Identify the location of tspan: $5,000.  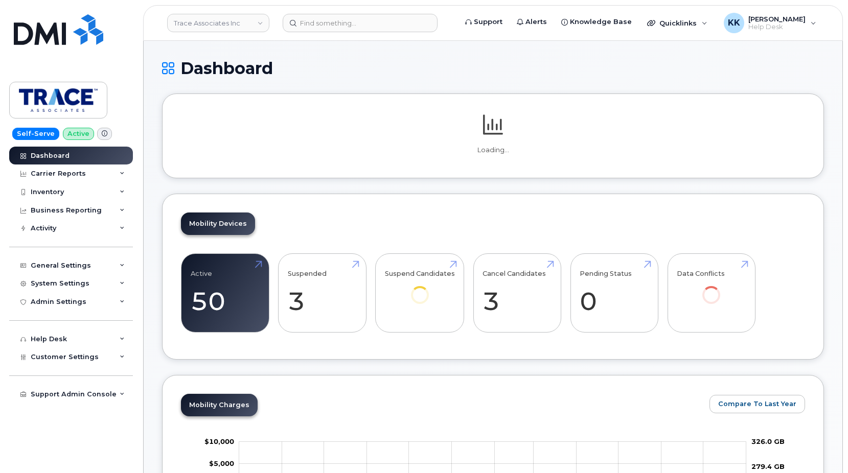
(221, 464).